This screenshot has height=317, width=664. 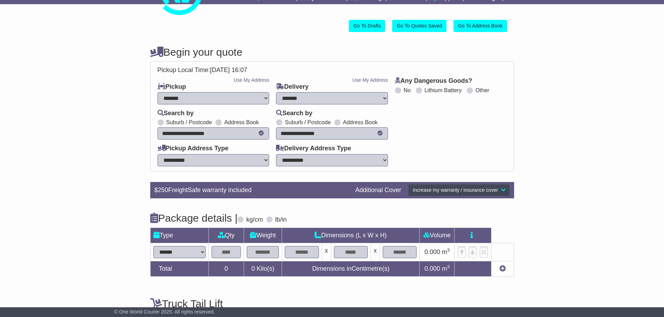 What do you see at coordinates (226, 269) in the screenshot?
I see `td: 0` at bounding box center [226, 269].